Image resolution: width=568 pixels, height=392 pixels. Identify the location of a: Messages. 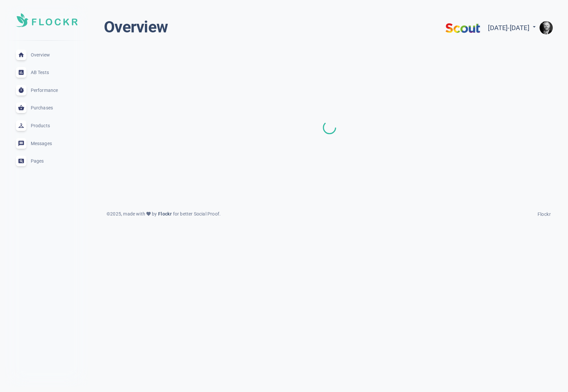
(46, 143).